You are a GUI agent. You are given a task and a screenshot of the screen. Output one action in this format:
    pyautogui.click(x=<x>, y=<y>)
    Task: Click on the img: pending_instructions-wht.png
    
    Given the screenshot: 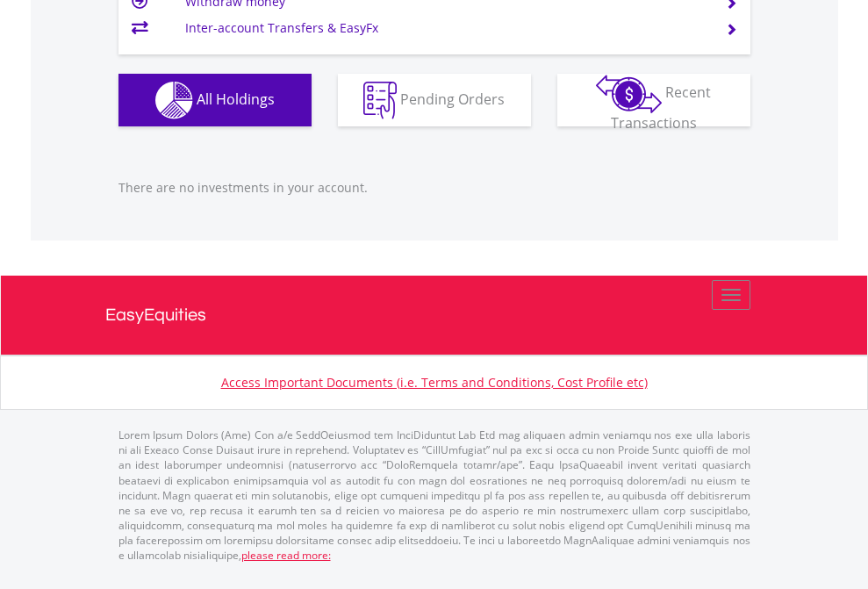 What is the action you would take?
    pyautogui.click(x=380, y=100)
    